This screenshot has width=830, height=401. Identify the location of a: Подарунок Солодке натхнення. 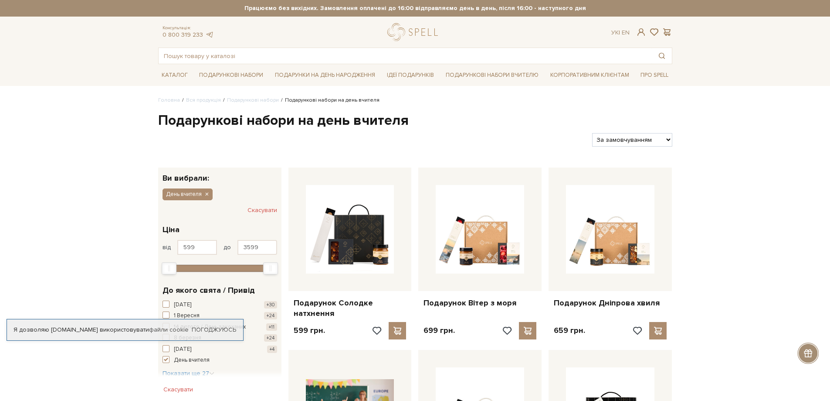
(350, 308).